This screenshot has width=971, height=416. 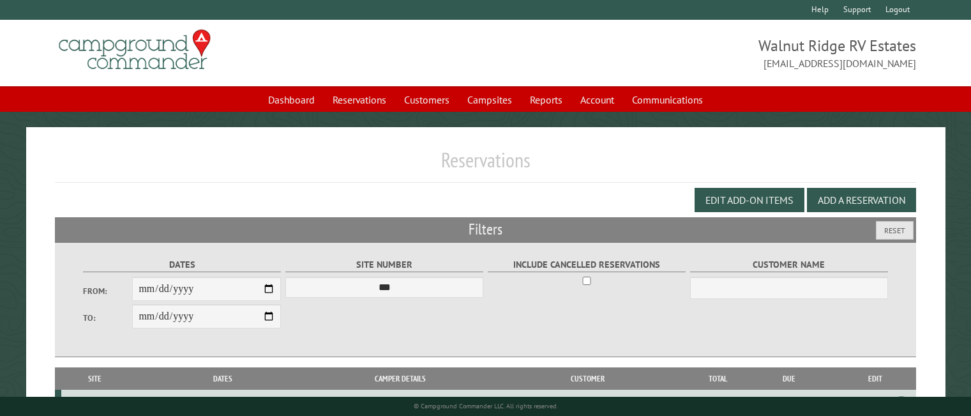 I want to click on a: Dashboard, so click(x=291, y=100).